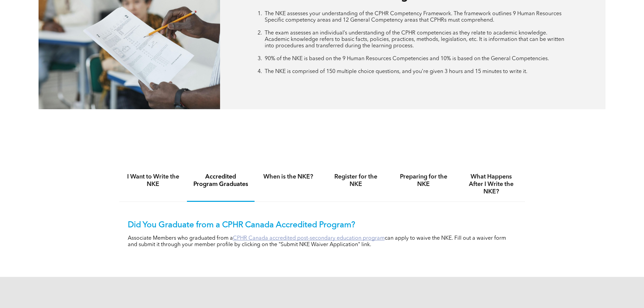 This screenshot has width=644, height=308. What do you see at coordinates (407, 59) in the screenshot?
I see `span: 90% of the NKE is based on the 9 Human Resources Competencies and 10% is based on the General Com...` at bounding box center [407, 59].